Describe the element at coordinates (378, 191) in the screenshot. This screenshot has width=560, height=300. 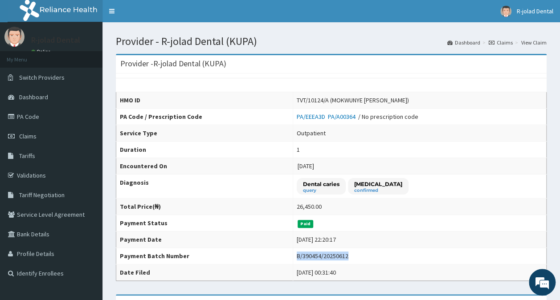
I see `small: confirmed` at that location.